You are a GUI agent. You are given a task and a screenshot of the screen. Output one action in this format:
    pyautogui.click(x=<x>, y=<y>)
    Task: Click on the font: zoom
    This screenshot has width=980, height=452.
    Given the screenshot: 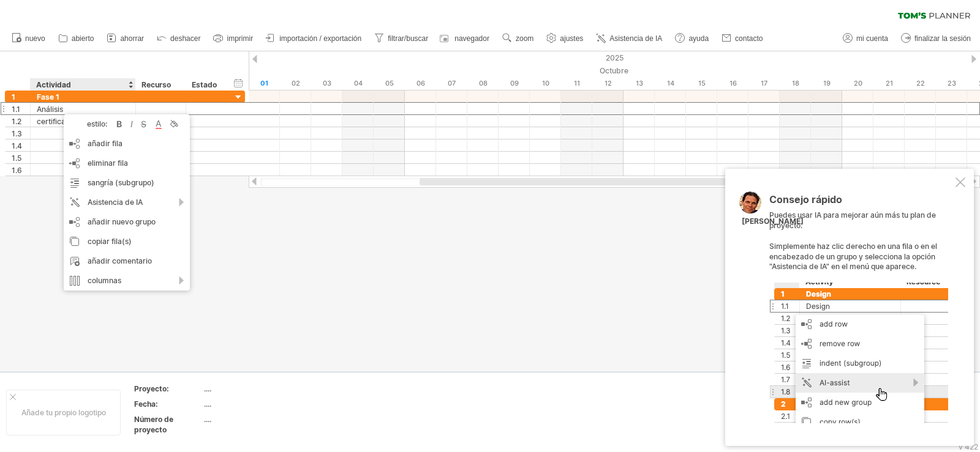 What is the action you would take?
    pyautogui.click(x=524, y=39)
    